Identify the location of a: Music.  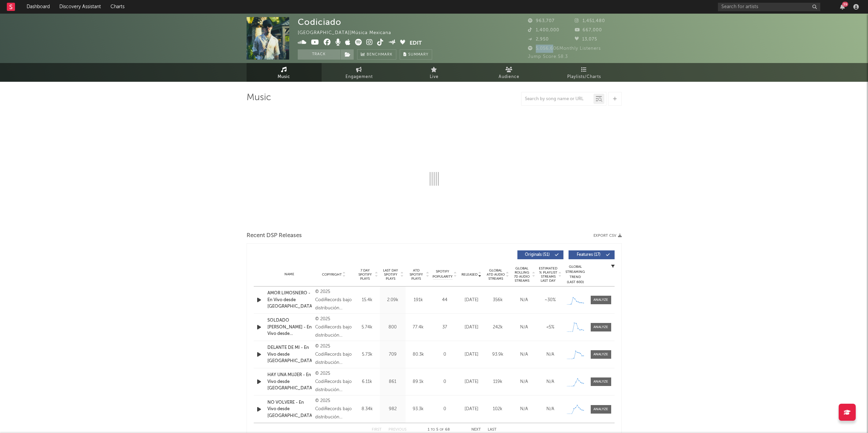
(284, 72).